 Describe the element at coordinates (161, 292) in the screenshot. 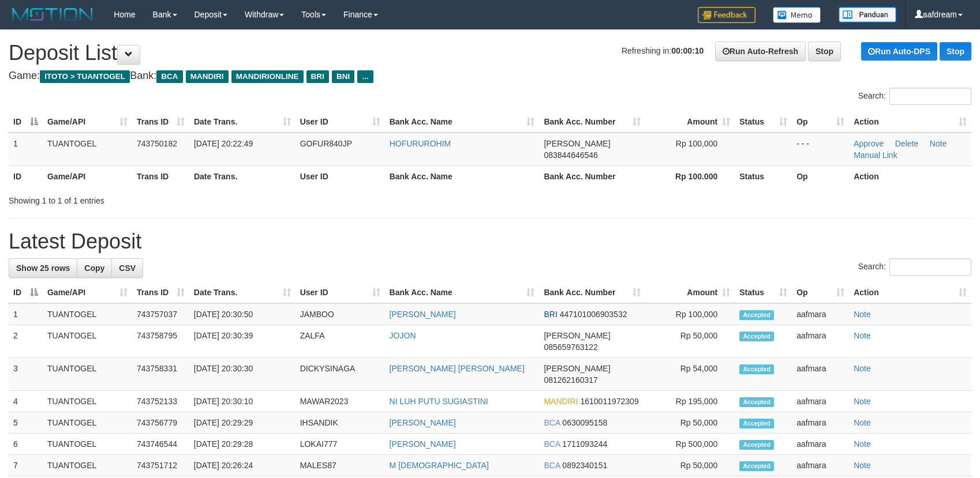

I see `th: Trans ID: activate to sort column ascending` at that location.